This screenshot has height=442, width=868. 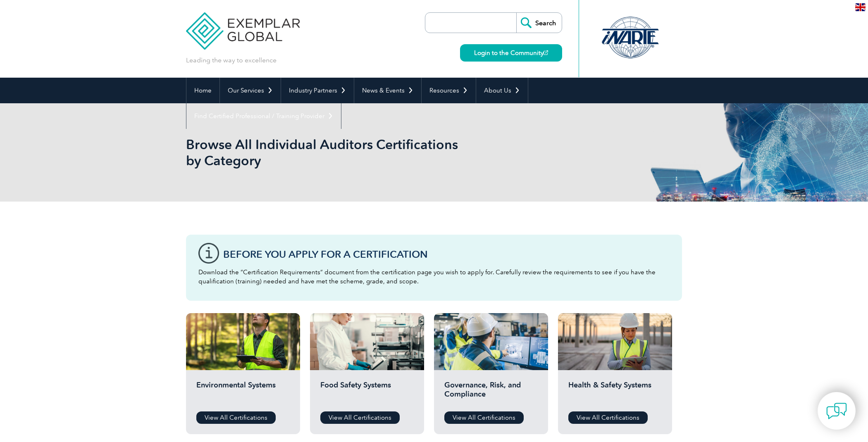 What do you see at coordinates (231, 60) in the screenshot?
I see `p: Leading the way to excellence` at bounding box center [231, 60].